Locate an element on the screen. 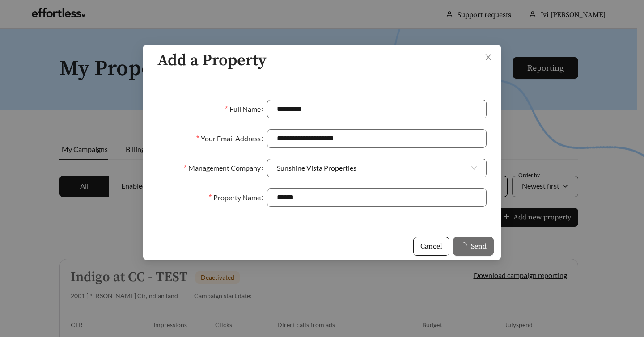  input: Property Name is located at coordinates (376, 197).